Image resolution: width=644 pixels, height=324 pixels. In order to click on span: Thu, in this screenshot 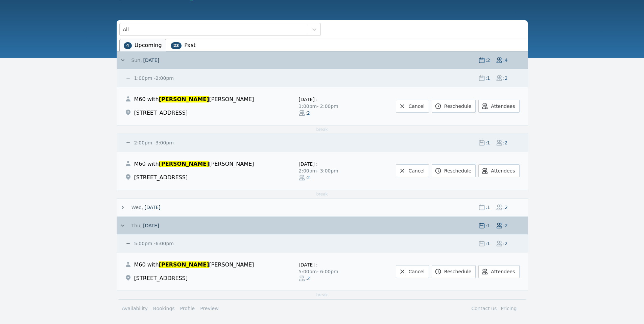, I will do `click(137, 226)`.